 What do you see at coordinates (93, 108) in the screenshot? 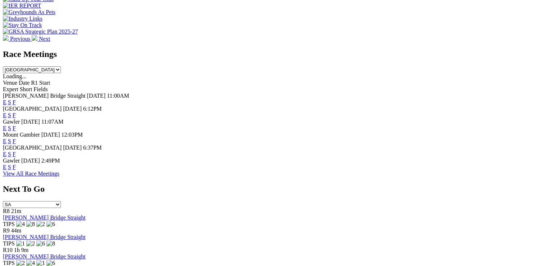
I see `span: 6:12PM` at bounding box center [93, 108].